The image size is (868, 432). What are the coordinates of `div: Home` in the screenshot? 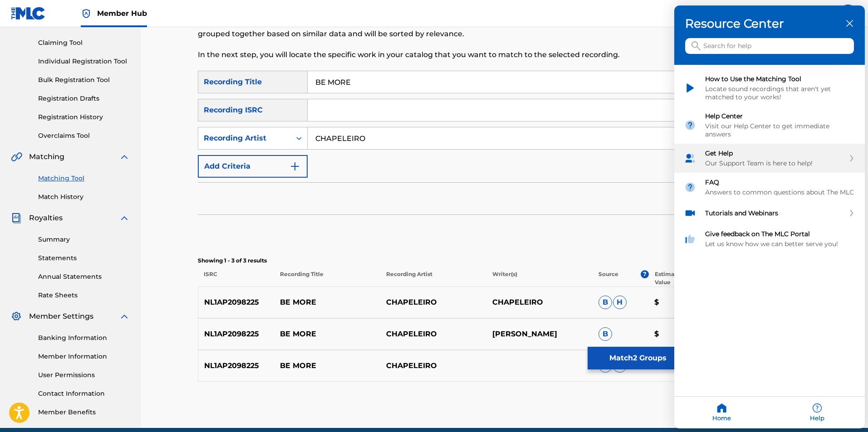 It's located at (722, 413).